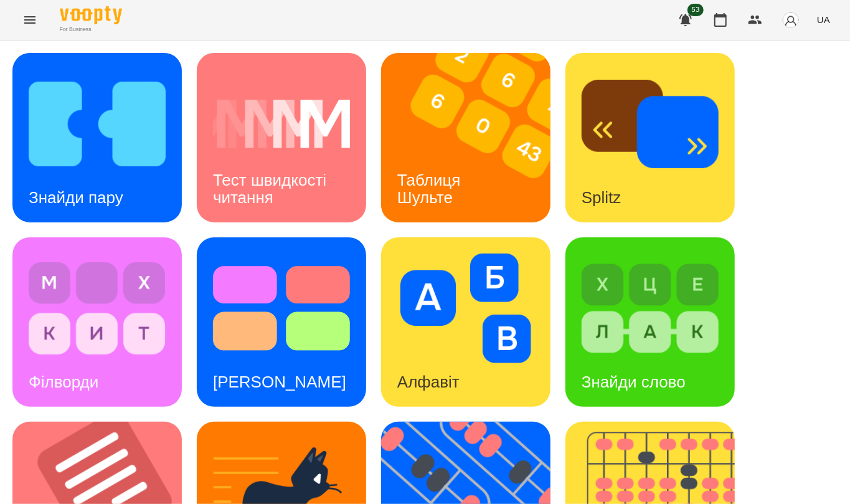 The image size is (850, 504). Describe the element at coordinates (97, 124) in the screenshot. I see `img: Знайди пару` at that location.